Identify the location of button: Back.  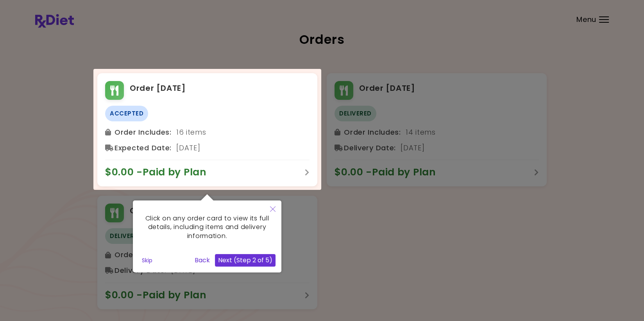
(202, 260).